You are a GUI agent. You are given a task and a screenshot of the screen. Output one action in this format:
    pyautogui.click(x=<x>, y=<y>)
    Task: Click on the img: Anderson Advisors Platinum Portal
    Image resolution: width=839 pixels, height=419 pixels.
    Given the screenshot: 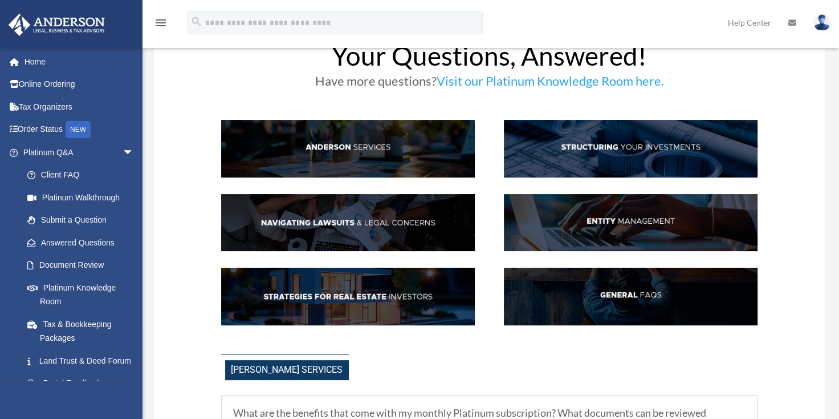 What is the action you would take?
    pyautogui.click(x=56, y=25)
    